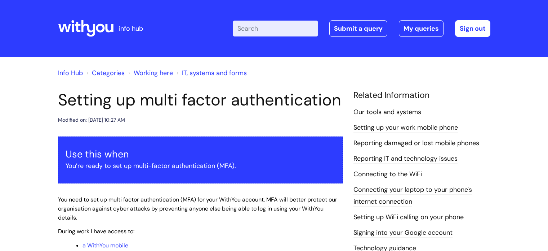  I want to click on h4: Related Information, so click(422, 95).